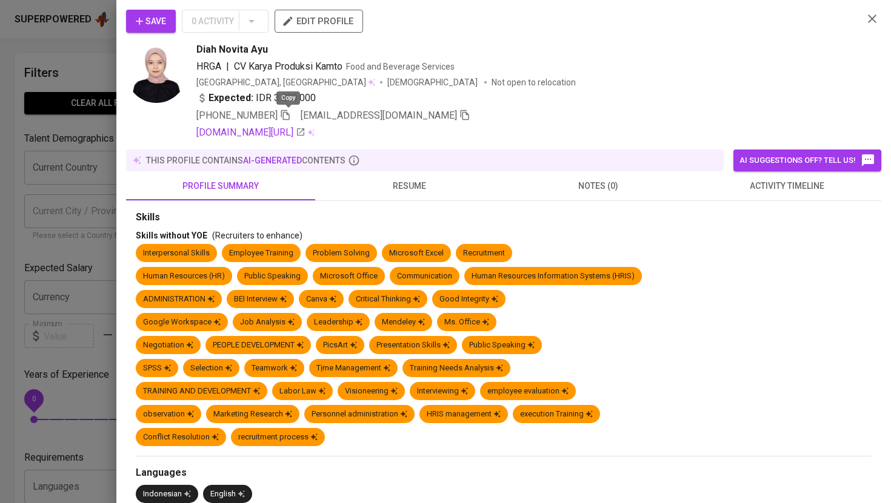  What do you see at coordinates (151, 21) in the screenshot?
I see `button: Save` at bounding box center [151, 21].